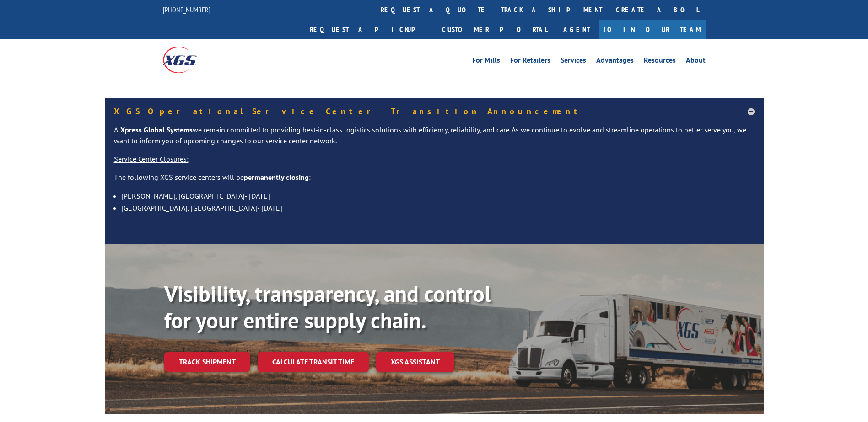 The height and width of the screenshot is (422, 868). What do you see at coordinates (156, 130) in the screenshot?
I see `strong: Xpress Global Systems` at bounding box center [156, 130].